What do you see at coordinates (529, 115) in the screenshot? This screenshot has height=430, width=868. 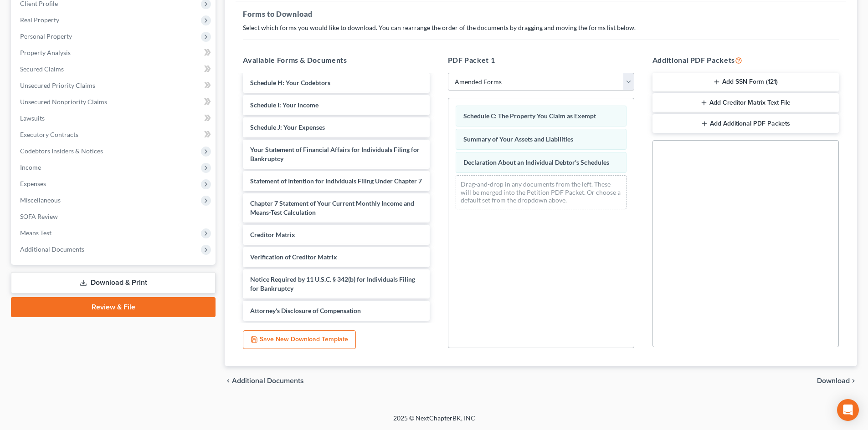 I see `span: Schedule C: The Property You Claim as Exempt` at bounding box center [529, 115].